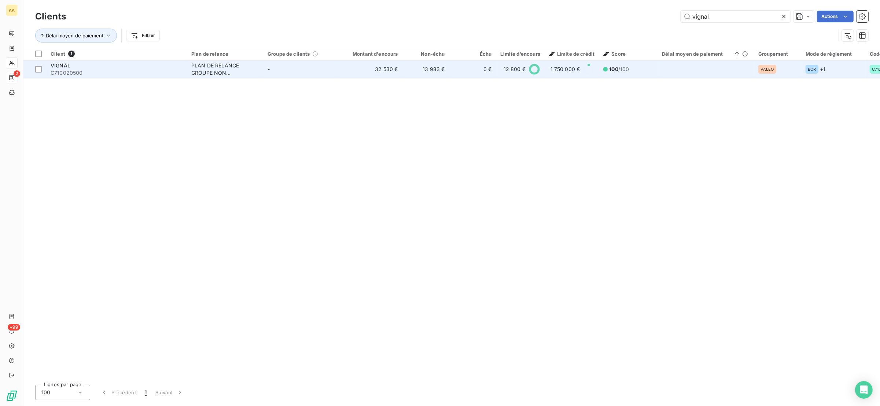  I want to click on div: PLAN DE RELANCE GROUPE NON AUTOMATIQUE, so click(225, 69).